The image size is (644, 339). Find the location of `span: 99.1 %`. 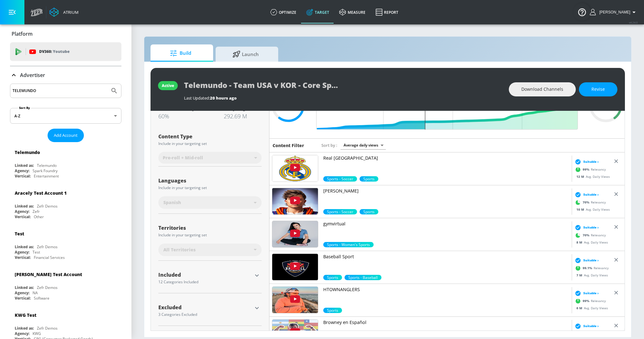

span: 99.1 % is located at coordinates (588, 268).